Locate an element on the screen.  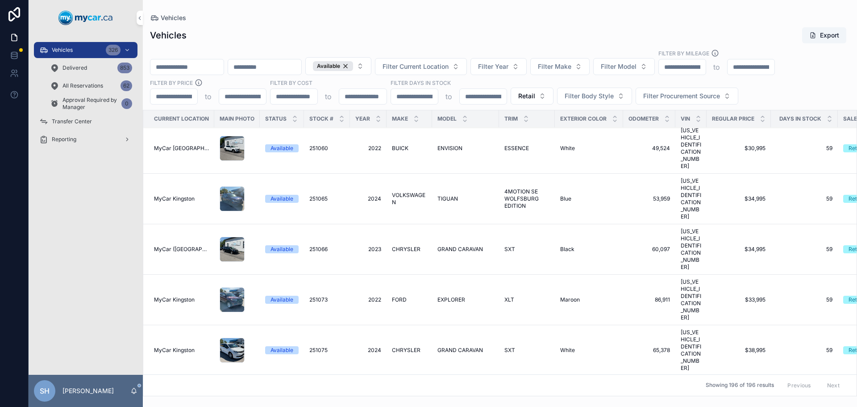
span: Main Photo is located at coordinates (237, 119).